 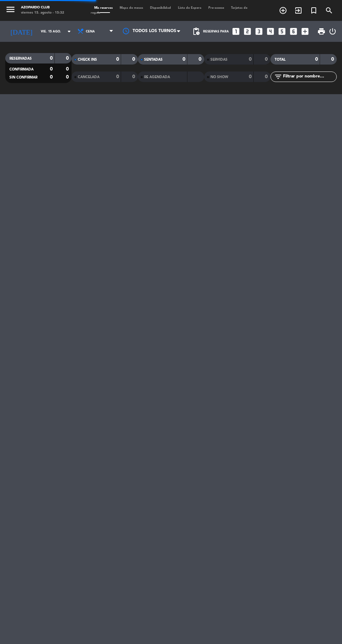 I want to click on i: looks_6, so click(x=293, y=31).